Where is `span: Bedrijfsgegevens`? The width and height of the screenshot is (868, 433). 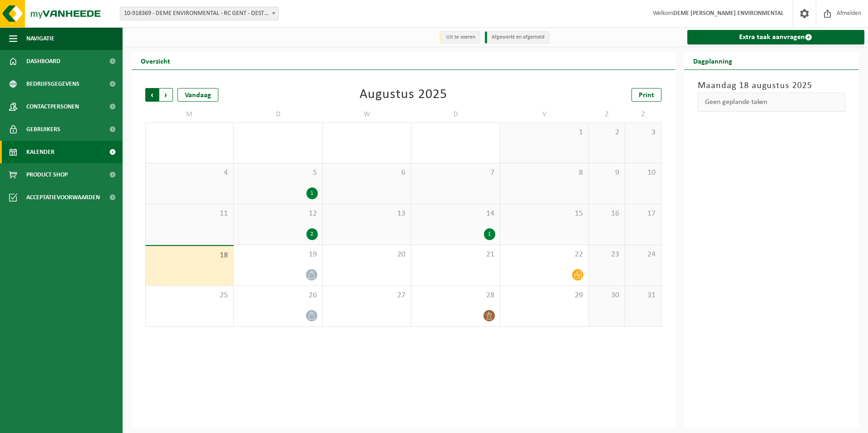
span: Bedrijfsgegevens is located at coordinates (53, 84).